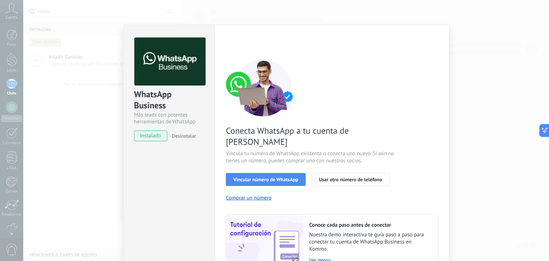 The height and width of the screenshot is (261, 549). I want to click on img: connect number, so click(264, 88).